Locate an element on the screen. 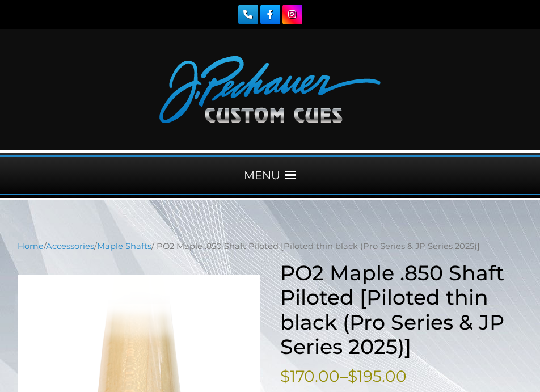 Image resolution: width=540 pixels, height=392 pixels. bdi: 170.00 is located at coordinates (310, 376).